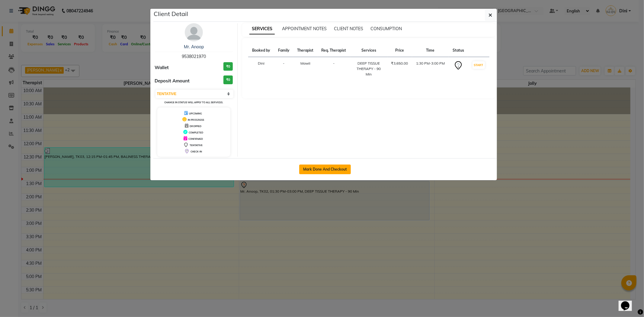  I want to click on img: avatar, so click(193, 32).